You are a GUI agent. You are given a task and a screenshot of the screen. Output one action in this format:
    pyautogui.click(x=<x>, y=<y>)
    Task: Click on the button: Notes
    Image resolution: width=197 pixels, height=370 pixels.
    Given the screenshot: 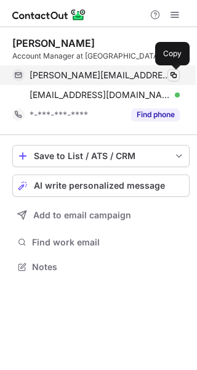 What is the action you would take?
    pyautogui.click(x=101, y=267)
    